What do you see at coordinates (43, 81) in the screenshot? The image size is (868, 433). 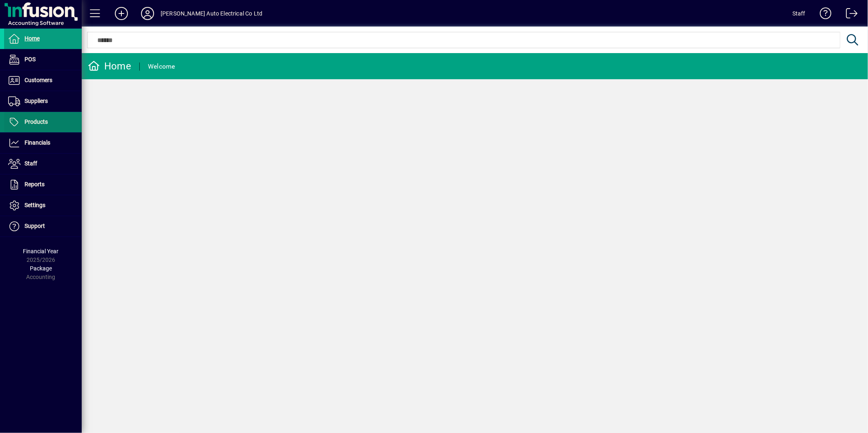 I see `a: Customers` at bounding box center [43, 81].